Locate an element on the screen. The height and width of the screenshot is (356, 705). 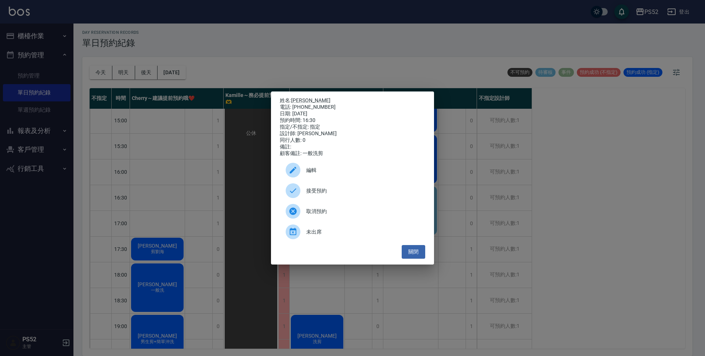
div: 顧客備註: 一般洗剪 is located at coordinates (353, 154).